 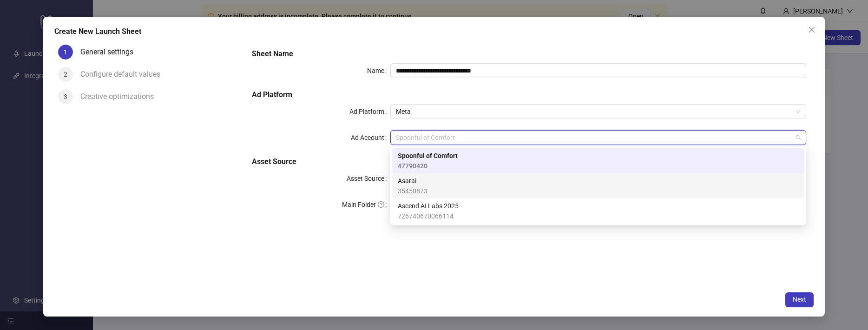 What do you see at coordinates (111, 52) in the screenshot?
I see `div: General settings` at bounding box center [111, 52].